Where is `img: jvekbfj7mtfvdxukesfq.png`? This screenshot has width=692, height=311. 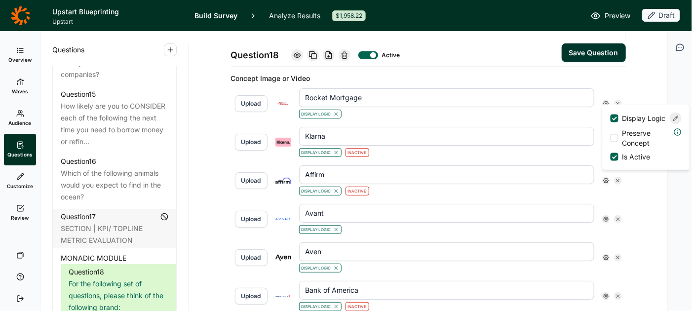 img: jvekbfj7mtfvdxukesfq.png is located at coordinates (284, 296).